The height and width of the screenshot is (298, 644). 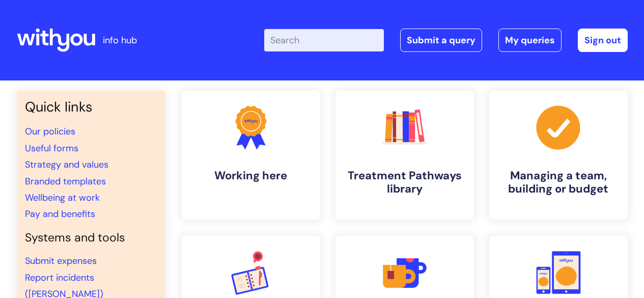 I want to click on a: Sign out, so click(x=603, y=40).